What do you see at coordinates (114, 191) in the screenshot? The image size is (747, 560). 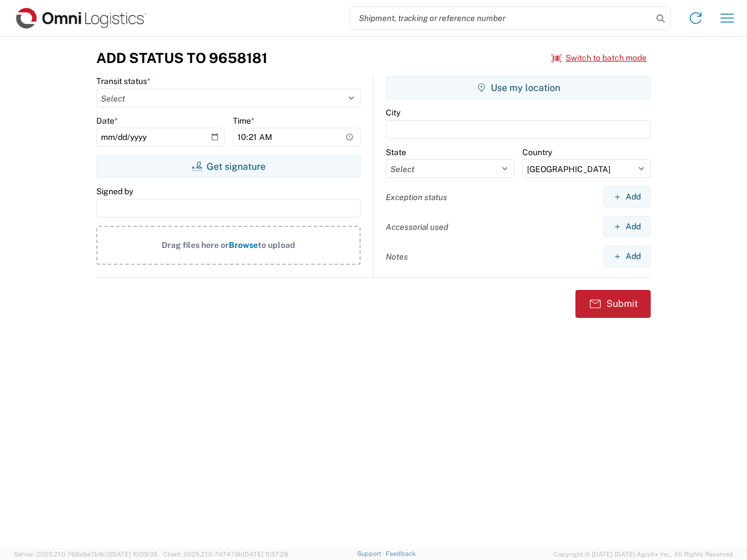 I see `label: Signed by` at bounding box center [114, 191].